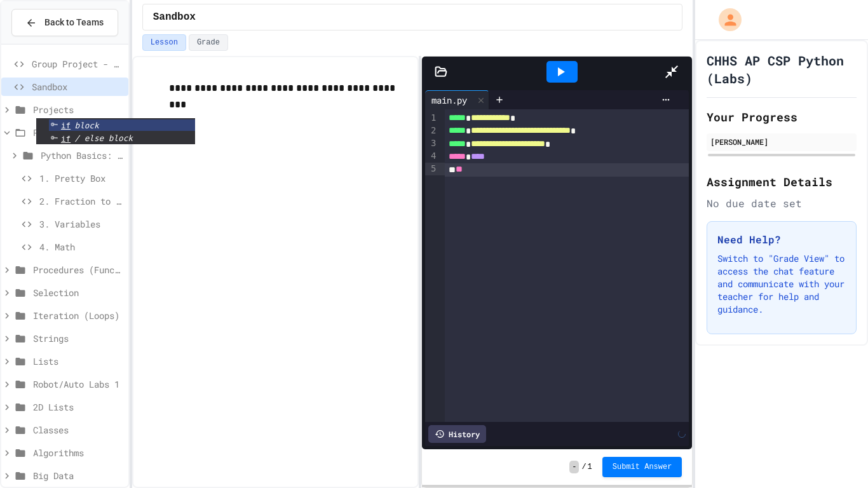  I want to click on button: Lesson, so click(164, 43).